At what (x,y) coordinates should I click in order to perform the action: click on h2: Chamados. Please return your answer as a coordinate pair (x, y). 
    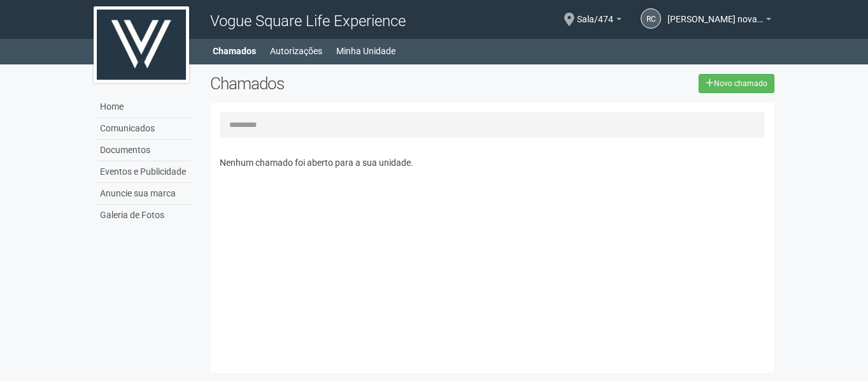
    Looking at the image, I should click on (322, 83).